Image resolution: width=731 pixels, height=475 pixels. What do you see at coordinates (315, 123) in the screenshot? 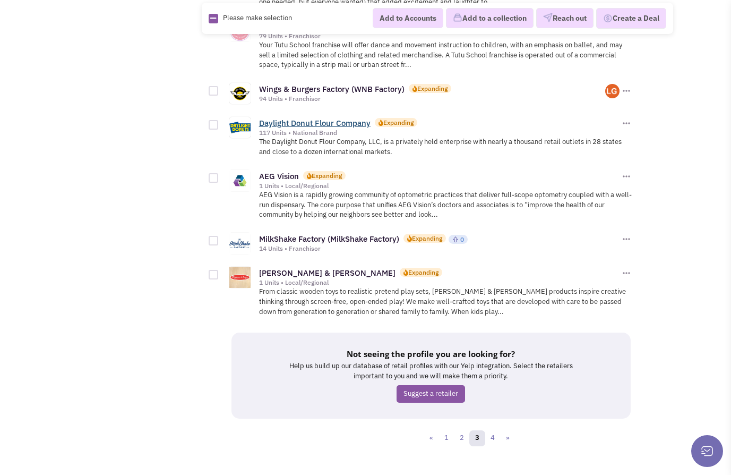
I see `a: Daylight Donut Flour Company` at bounding box center [315, 123].